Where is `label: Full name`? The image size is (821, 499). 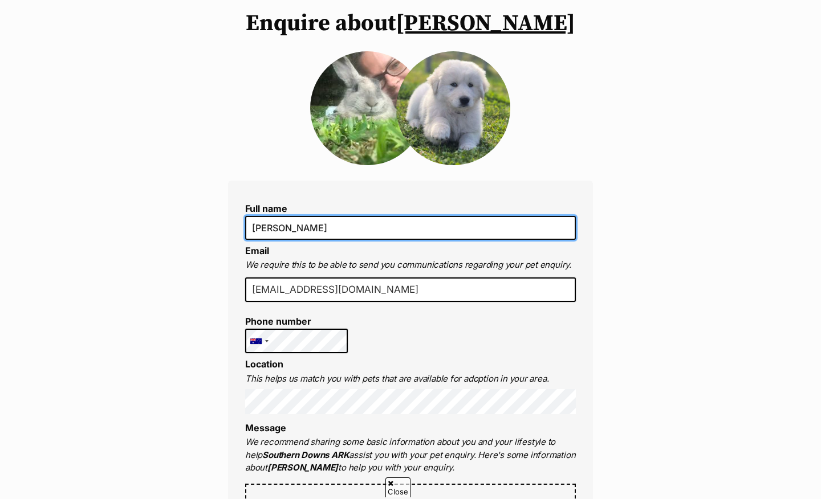 label: Full name is located at coordinates (410, 209).